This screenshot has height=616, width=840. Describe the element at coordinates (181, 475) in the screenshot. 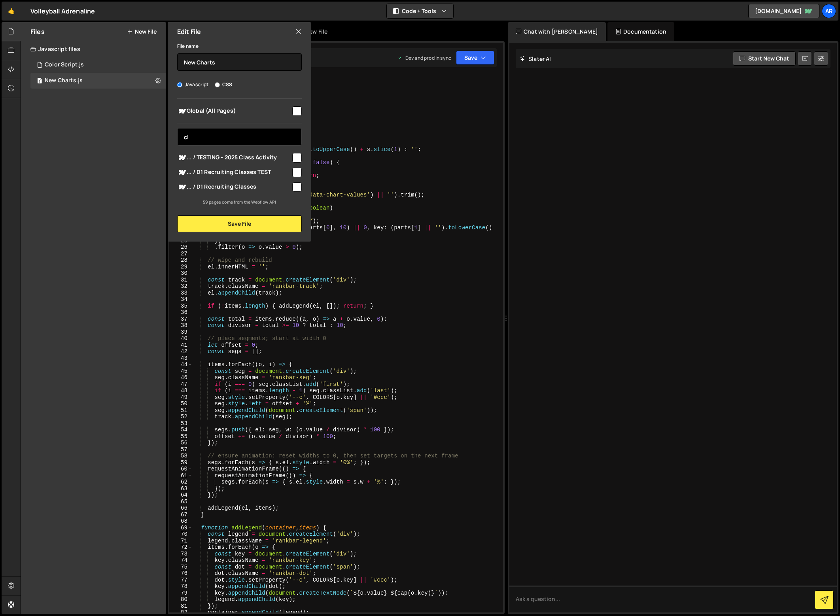

I see `div: 61` at that location.